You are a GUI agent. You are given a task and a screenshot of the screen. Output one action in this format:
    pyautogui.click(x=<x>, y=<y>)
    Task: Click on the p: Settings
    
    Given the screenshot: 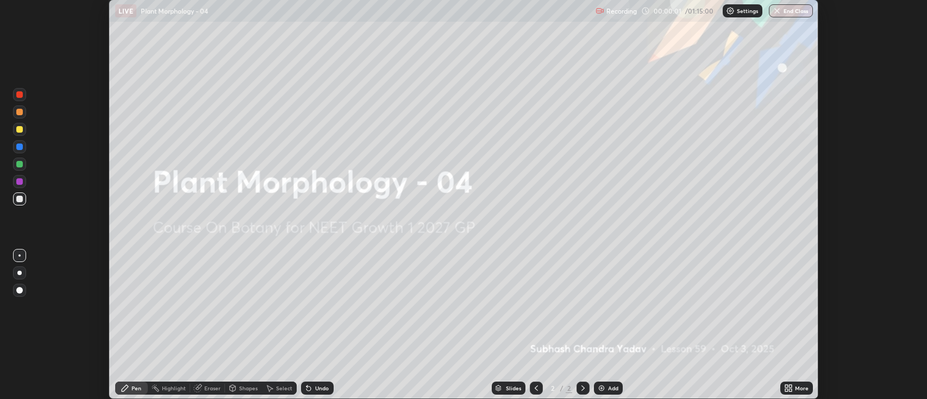 What is the action you would take?
    pyautogui.click(x=747, y=11)
    